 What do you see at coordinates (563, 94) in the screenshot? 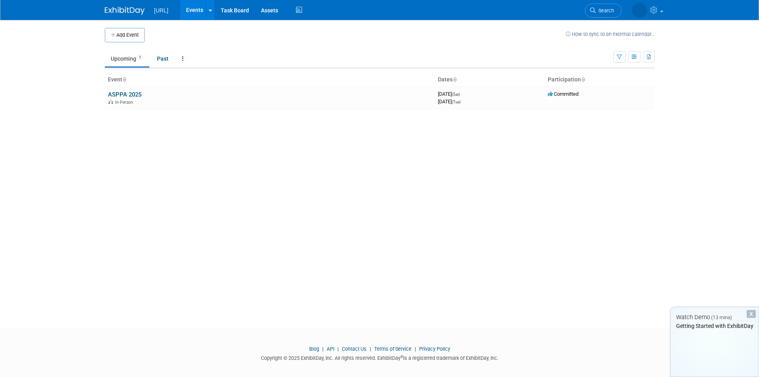
I see `span: Committed` at bounding box center [563, 94].